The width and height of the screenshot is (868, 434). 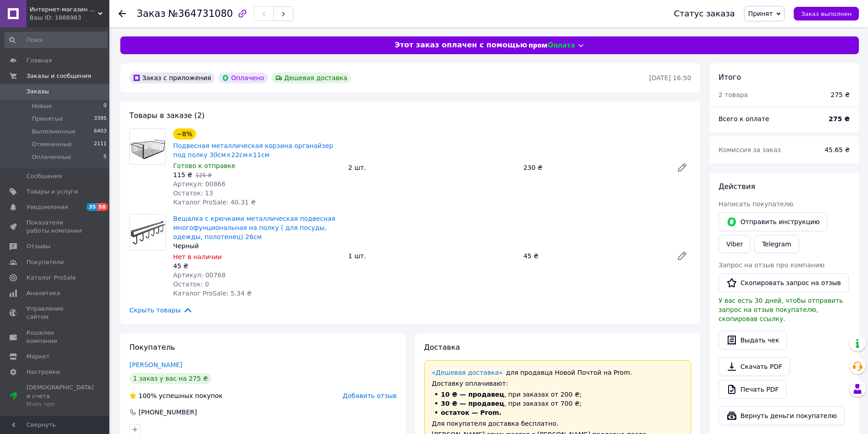 What do you see at coordinates (754, 366) in the screenshot?
I see `a: Скачать PDF` at bounding box center [754, 366].